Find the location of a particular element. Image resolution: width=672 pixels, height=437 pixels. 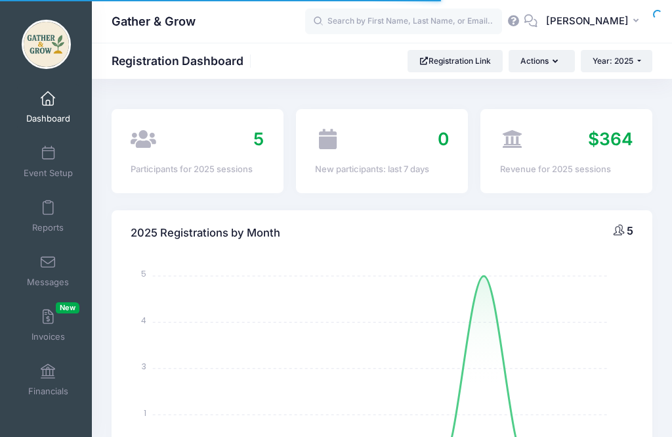

div: New participants: last 7 days is located at coordinates (381, 169).